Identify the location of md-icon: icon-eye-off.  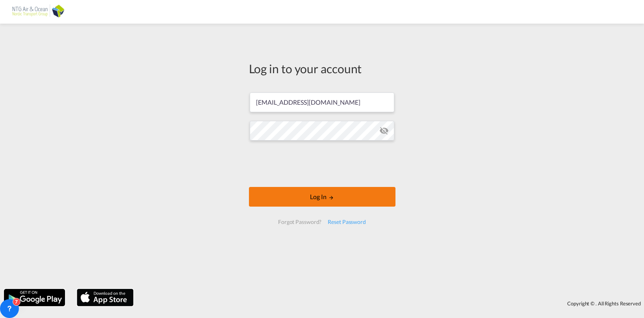
(384, 131).